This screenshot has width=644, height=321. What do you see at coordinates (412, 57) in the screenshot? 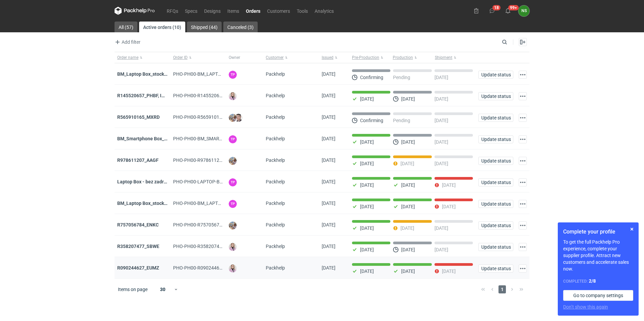
I see `button: Production` at bounding box center [412, 57].